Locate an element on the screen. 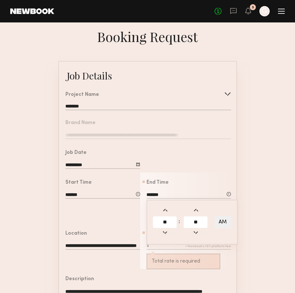 The image size is (295, 293). div: Job Details is located at coordinates (89, 76).